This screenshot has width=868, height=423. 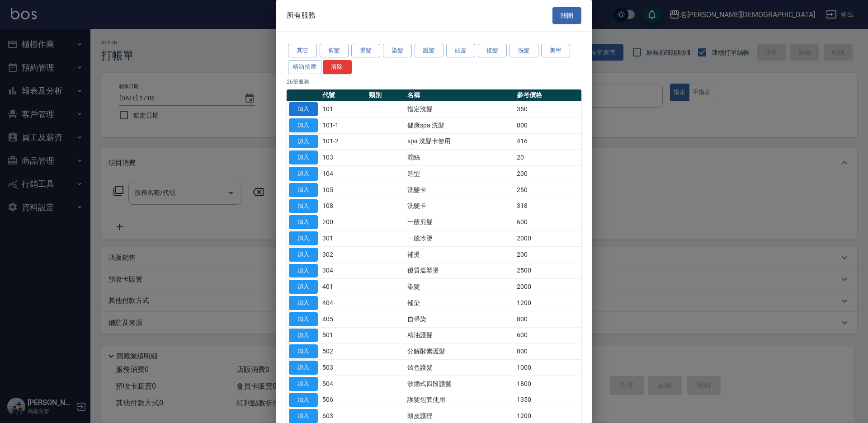 What do you see at coordinates (460, 125) in the screenshot?
I see `td: 健康spa 洗髮` at bounding box center [460, 125].